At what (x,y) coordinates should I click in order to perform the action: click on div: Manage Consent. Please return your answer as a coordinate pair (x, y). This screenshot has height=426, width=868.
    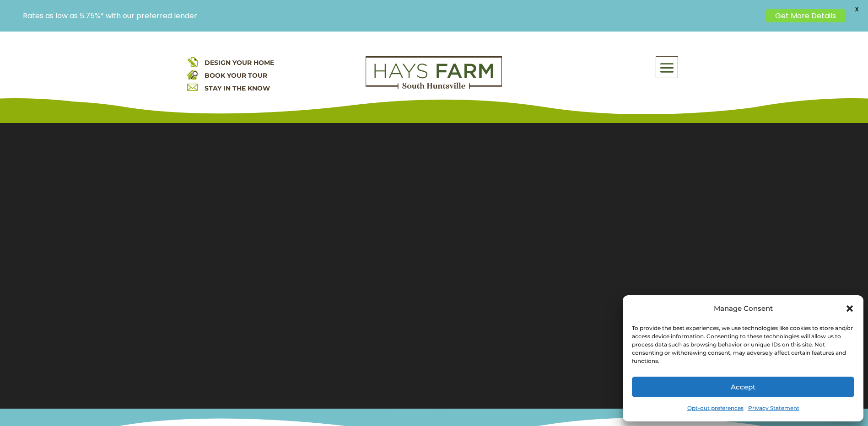
    Looking at the image, I should click on (743, 309).